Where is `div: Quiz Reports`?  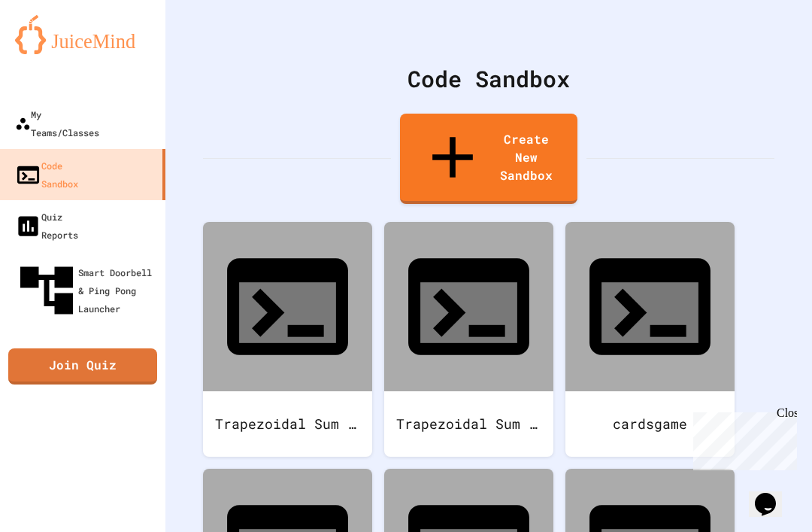
div: Quiz Reports is located at coordinates (47, 226).